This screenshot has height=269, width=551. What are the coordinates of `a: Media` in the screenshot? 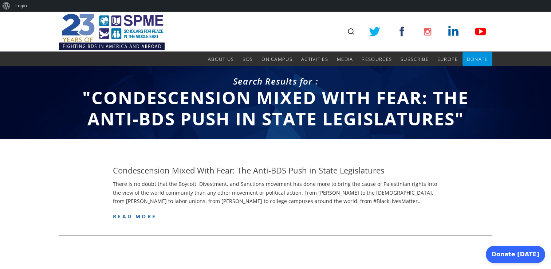 It's located at (345, 59).